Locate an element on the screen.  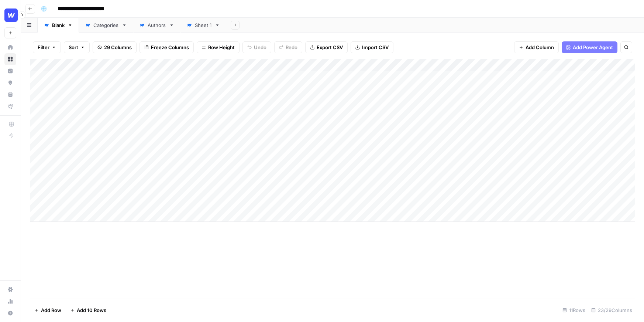
span: Row Height is located at coordinates (221, 47).